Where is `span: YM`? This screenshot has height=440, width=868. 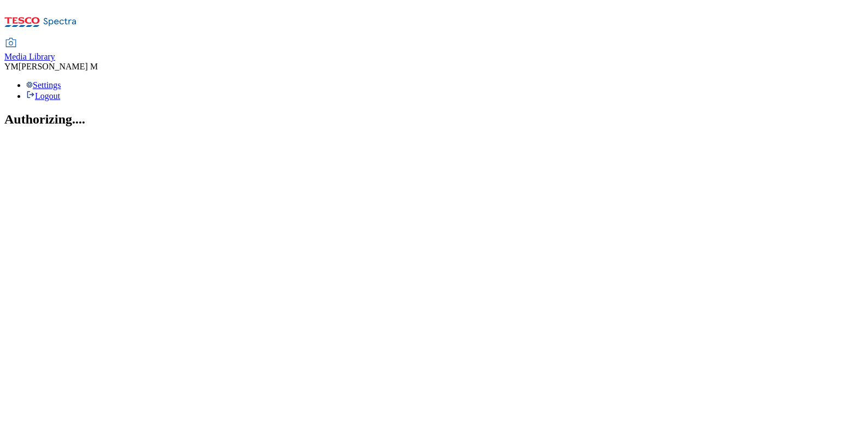 span: YM is located at coordinates (12, 66).